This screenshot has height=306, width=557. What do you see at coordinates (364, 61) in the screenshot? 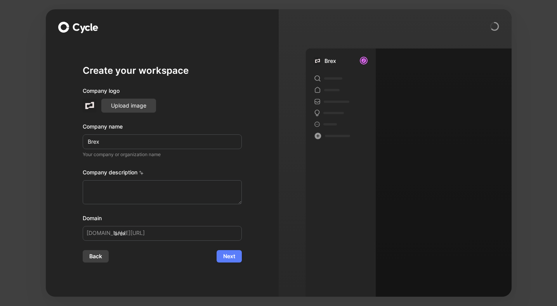
I see `div: J` at bounding box center [364, 61].